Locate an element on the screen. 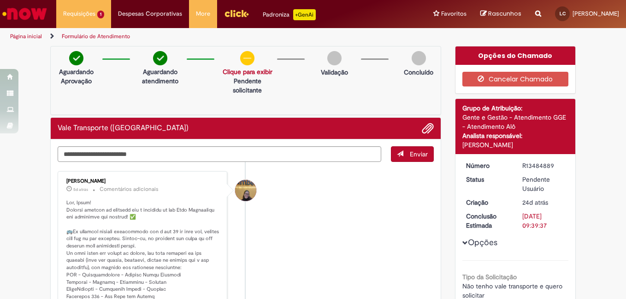 This screenshot has width=626, height=299. span: 1 is located at coordinates (100, 14).